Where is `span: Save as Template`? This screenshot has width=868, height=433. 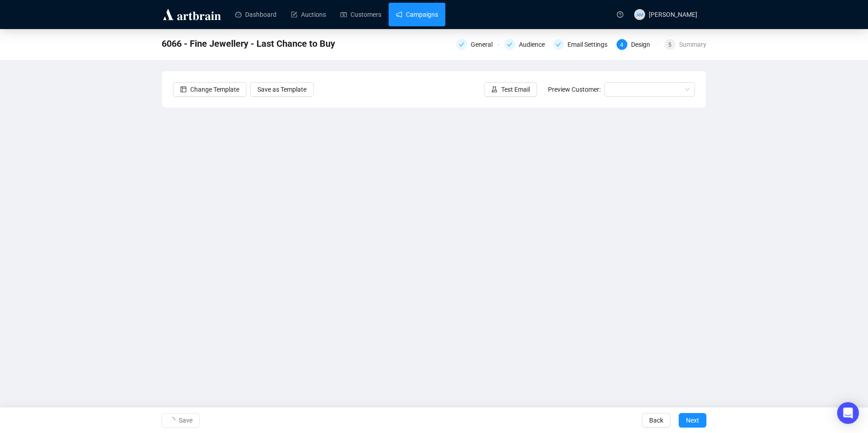 span: Save as Template is located at coordinates (282, 90).